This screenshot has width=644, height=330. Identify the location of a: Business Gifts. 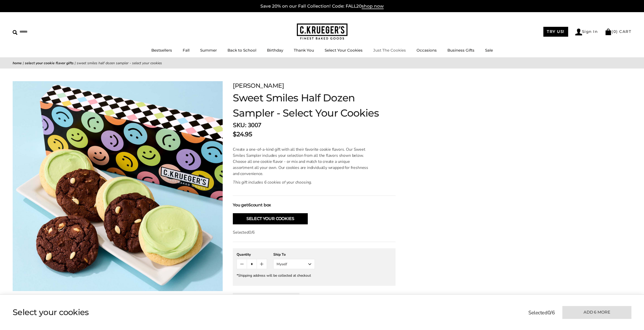
(461, 50).